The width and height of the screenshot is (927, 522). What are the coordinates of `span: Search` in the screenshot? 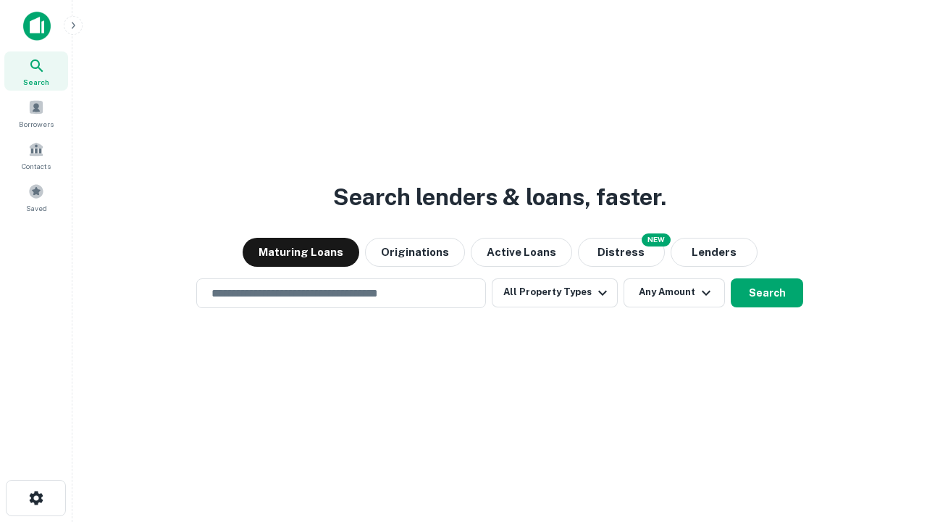 It's located at (36, 82).